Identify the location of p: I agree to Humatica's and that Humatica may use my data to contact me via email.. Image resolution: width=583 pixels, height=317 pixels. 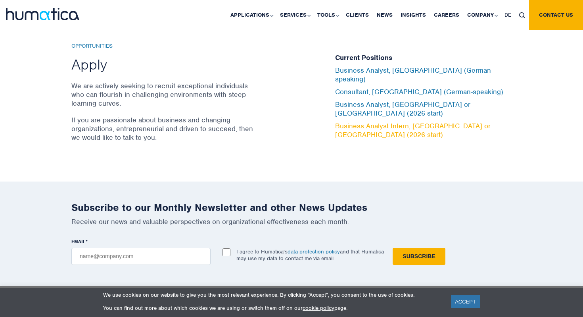
(310, 255).